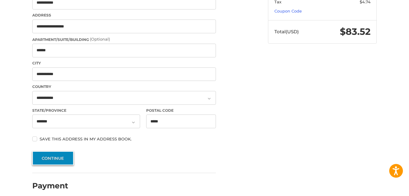 The image size is (409, 196). I want to click on h2: Payment, so click(50, 185).